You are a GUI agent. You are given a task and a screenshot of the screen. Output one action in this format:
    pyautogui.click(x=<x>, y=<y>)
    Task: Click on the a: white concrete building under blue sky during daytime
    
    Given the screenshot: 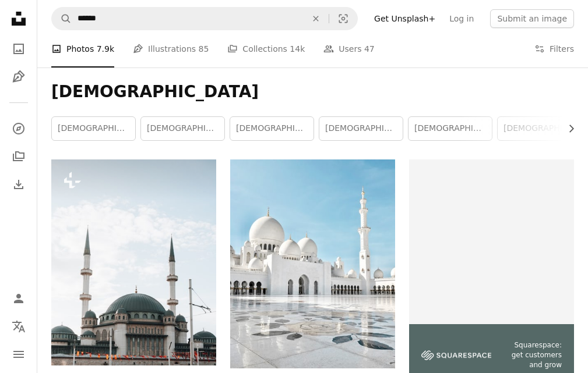 What is the action you would take?
    pyautogui.click(x=312, y=264)
    